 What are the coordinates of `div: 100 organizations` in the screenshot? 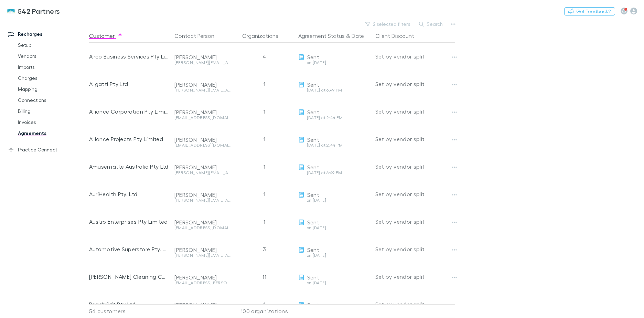 It's located at (265, 311).